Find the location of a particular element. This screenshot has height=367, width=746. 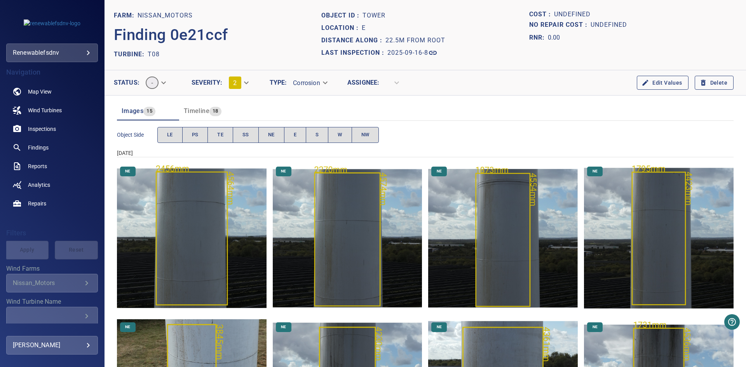

div: renewablefsdnv is located at coordinates (52, 53).